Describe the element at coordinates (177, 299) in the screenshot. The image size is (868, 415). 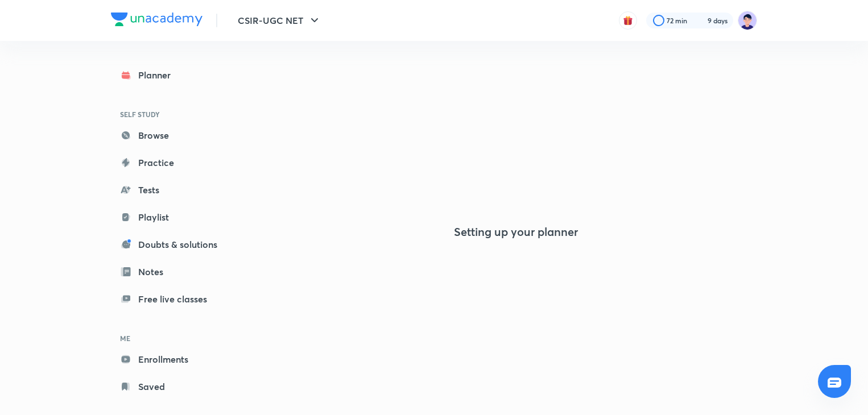
I see `a: Free live classes` at that location.